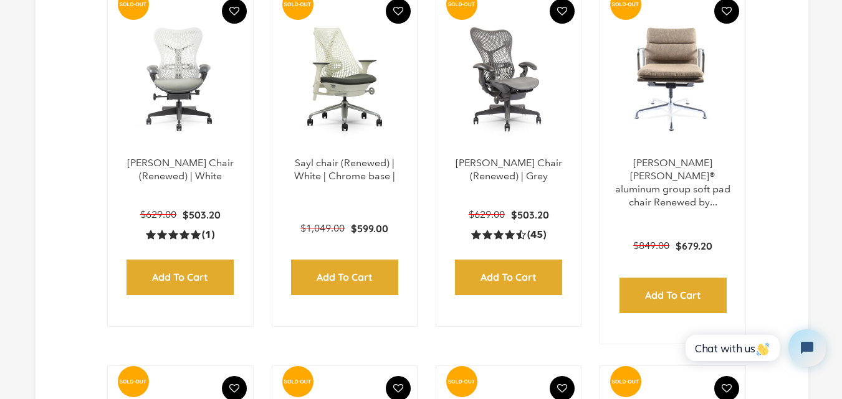 The height and width of the screenshot is (399, 842). I want to click on a: 4.4 rating (45 votes), so click(508, 234).